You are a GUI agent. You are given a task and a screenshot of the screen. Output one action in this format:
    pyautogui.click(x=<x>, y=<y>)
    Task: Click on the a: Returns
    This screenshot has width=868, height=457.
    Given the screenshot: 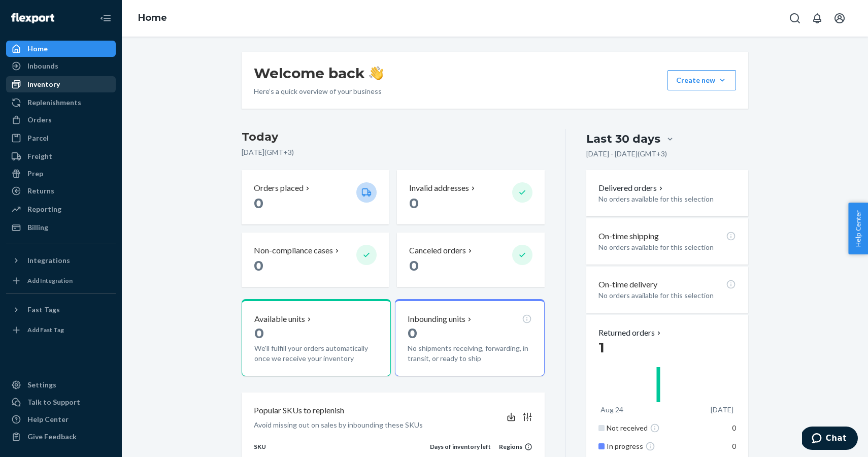 What is the action you would take?
    pyautogui.click(x=61, y=191)
    